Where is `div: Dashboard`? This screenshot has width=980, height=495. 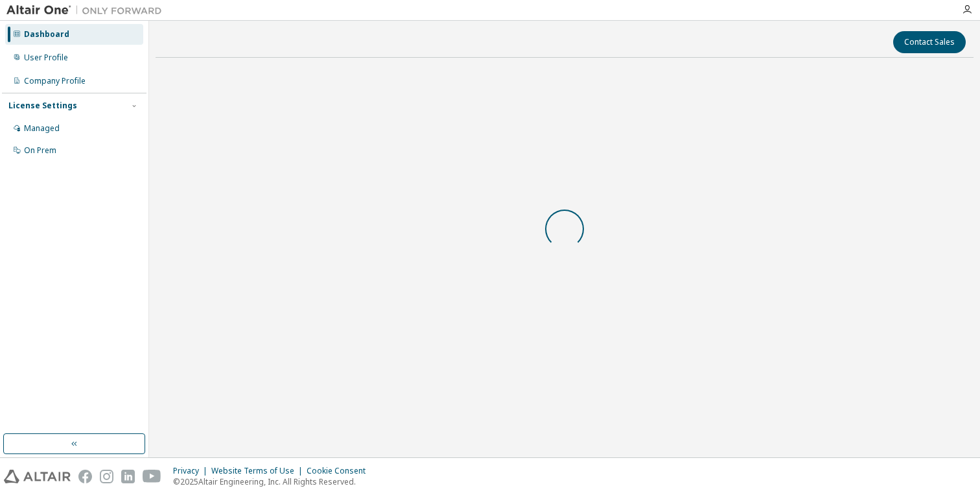 div: Dashboard is located at coordinates (47, 34).